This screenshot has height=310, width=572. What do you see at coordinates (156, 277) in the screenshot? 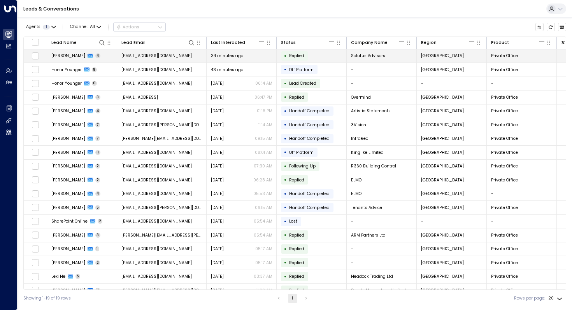
I see `span: xxhelexi@gmail.com` at bounding box center [156, 277].